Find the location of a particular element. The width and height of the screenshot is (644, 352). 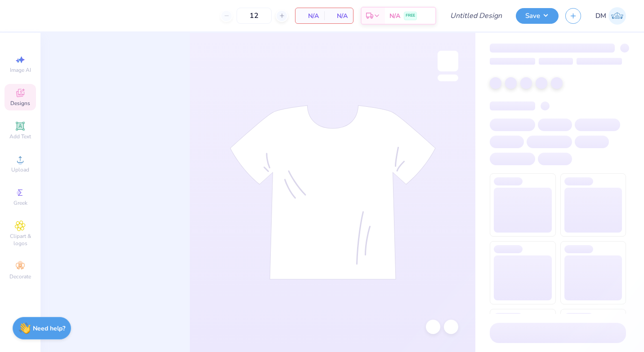

span: DM is located at coordinates (601, 16).